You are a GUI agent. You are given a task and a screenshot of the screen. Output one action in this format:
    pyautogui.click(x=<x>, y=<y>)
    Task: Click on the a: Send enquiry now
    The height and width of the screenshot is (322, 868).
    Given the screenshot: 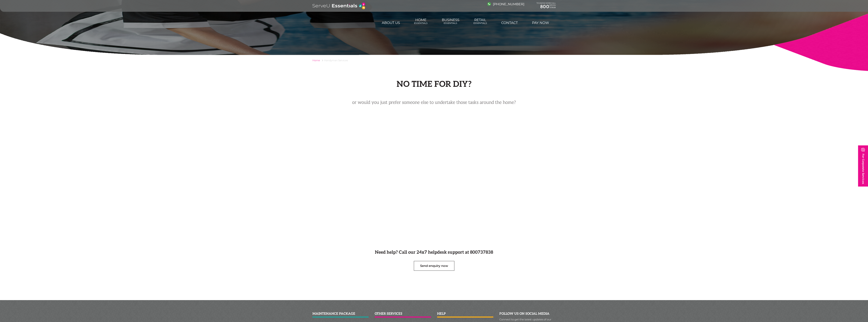 What is the action you would take?
    pyautogui.click(x=434, y=266)
    